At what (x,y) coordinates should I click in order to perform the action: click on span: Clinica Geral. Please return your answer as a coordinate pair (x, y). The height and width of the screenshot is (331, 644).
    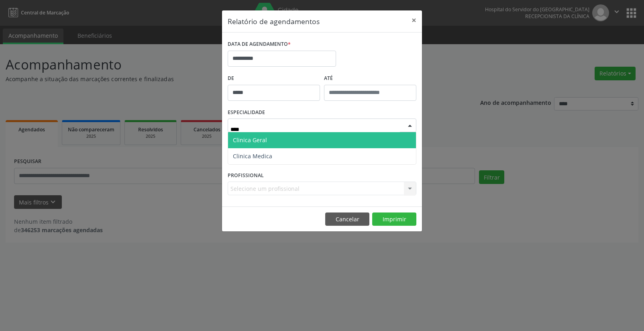
    Looking at the image, I should click on (250, 140).